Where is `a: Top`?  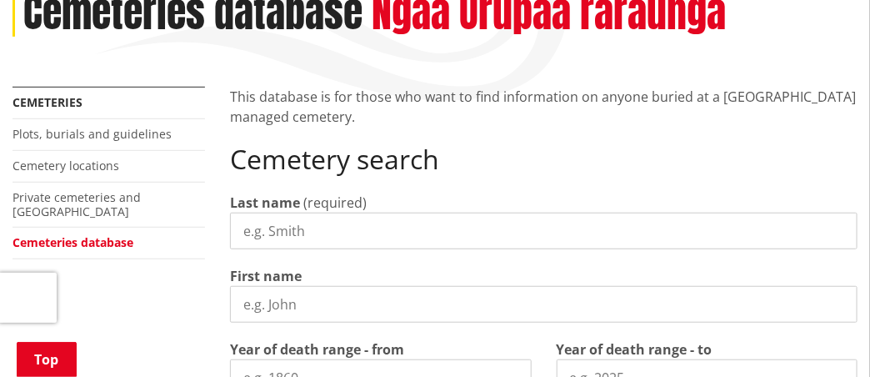 a: Top is located at coordinates (47, 359).